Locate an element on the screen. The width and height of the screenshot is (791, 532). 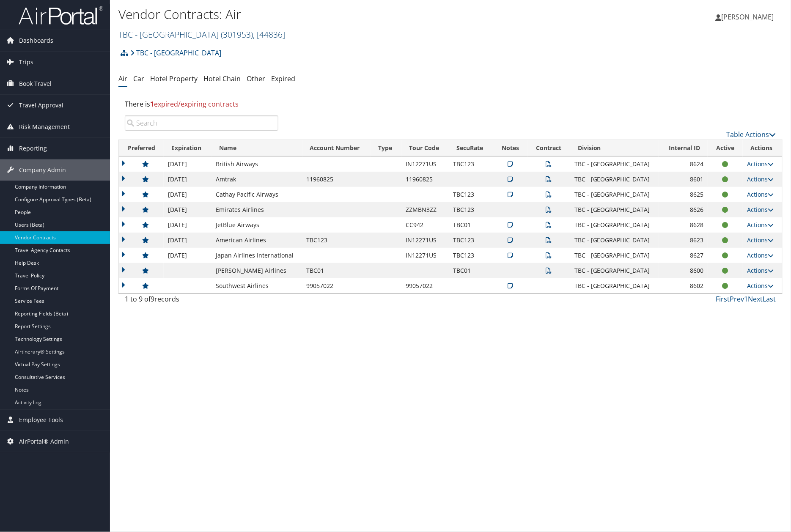
span: 9 is located at coordinates (152, 299).